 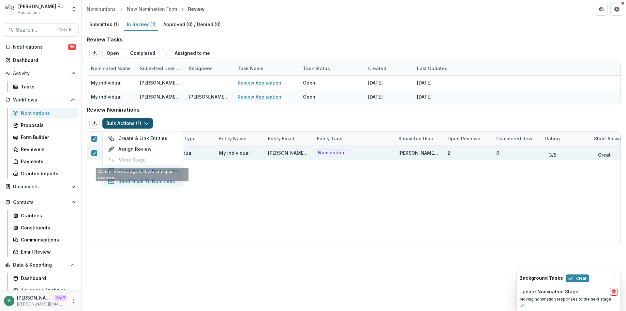 I want to click on span: Foundation, so click(x=29, y=13).